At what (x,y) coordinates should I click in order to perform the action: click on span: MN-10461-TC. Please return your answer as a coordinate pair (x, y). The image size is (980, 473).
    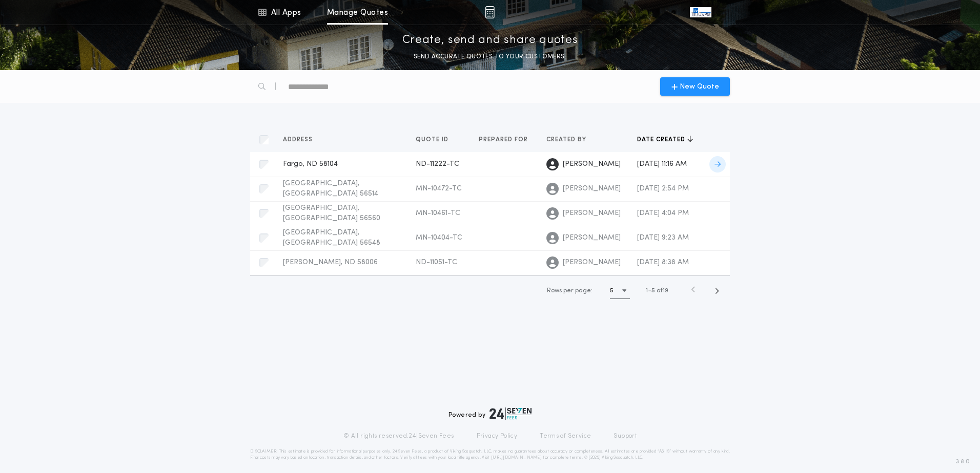
    Looking at the image, I should click on (437, 213).